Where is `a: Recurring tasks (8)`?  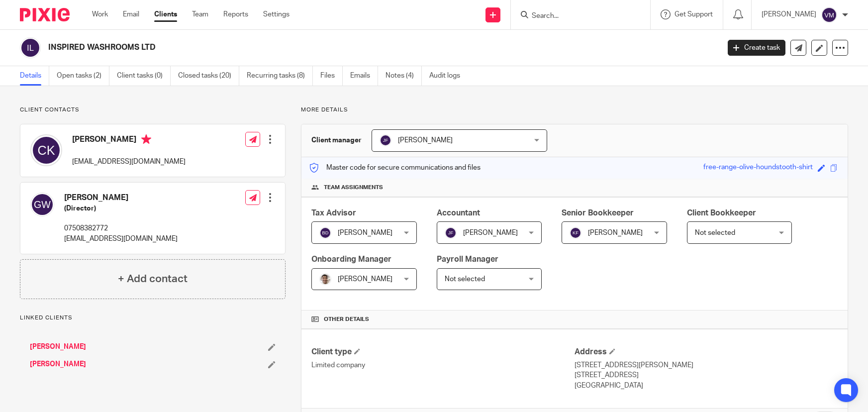
a: Recurring tasks (8) is located at coordinates (280, 76).